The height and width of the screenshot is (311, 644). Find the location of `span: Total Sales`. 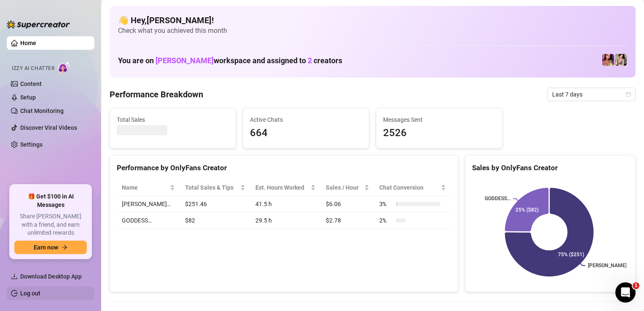

span: Total Sales is located at coordinates (173, 120).